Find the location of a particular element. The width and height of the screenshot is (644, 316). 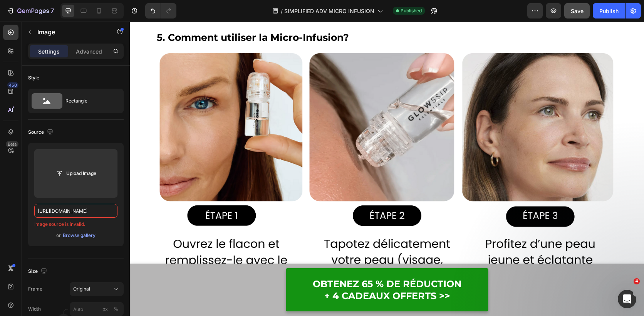

p: Settings is located at coordinates (49, 51).